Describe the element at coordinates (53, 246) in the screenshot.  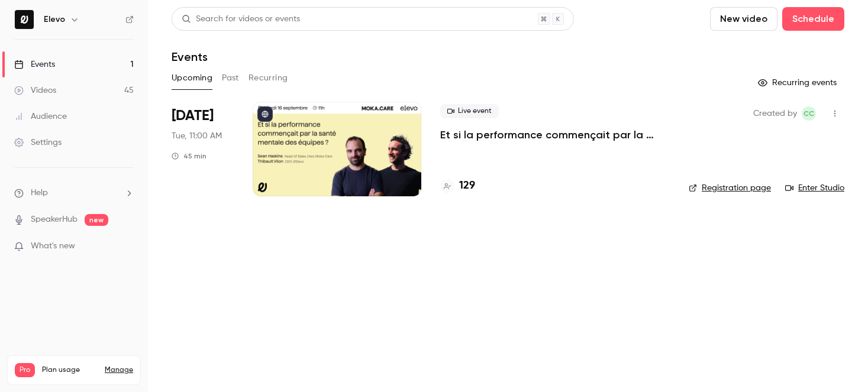
I see `span: What's new` at that location.